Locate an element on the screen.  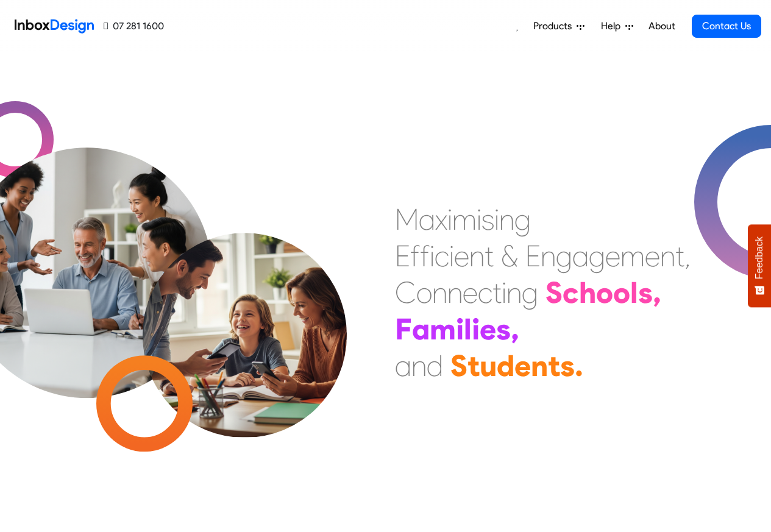
a: Contact Us is located at coordinates (727, 26).